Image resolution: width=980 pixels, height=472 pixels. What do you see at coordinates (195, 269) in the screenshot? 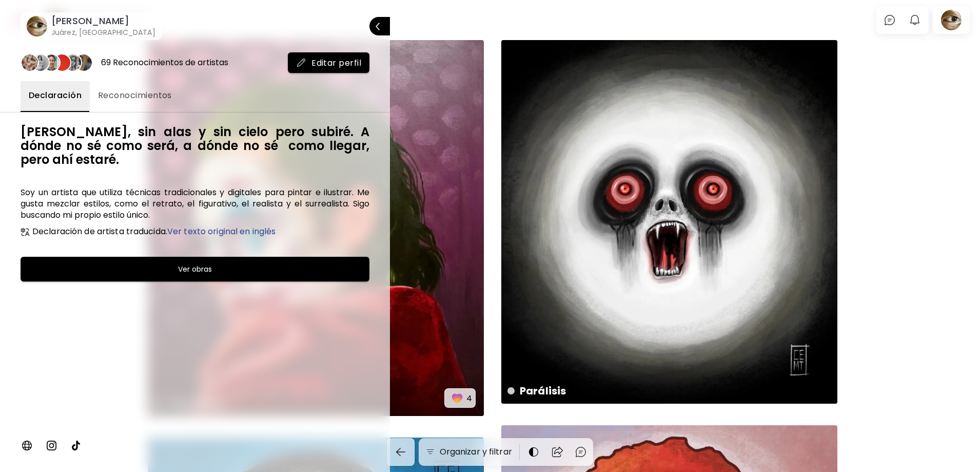
I see `button: Ver obras` at bounding box center [195, 269].